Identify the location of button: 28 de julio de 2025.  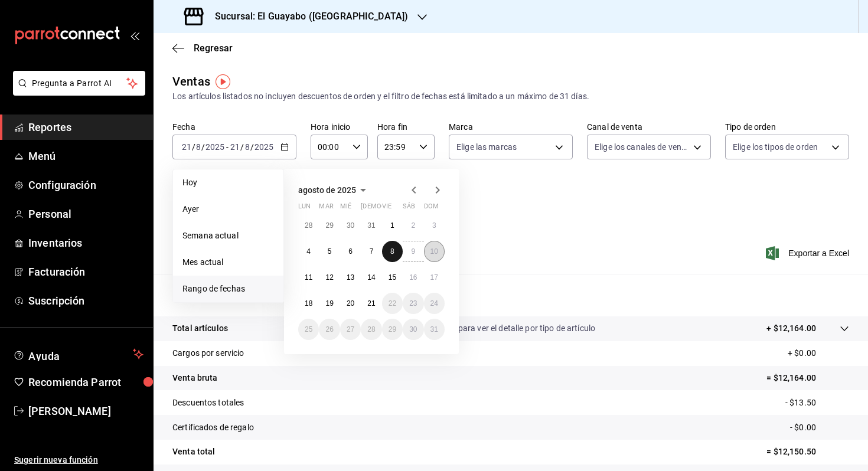
(308, 225).